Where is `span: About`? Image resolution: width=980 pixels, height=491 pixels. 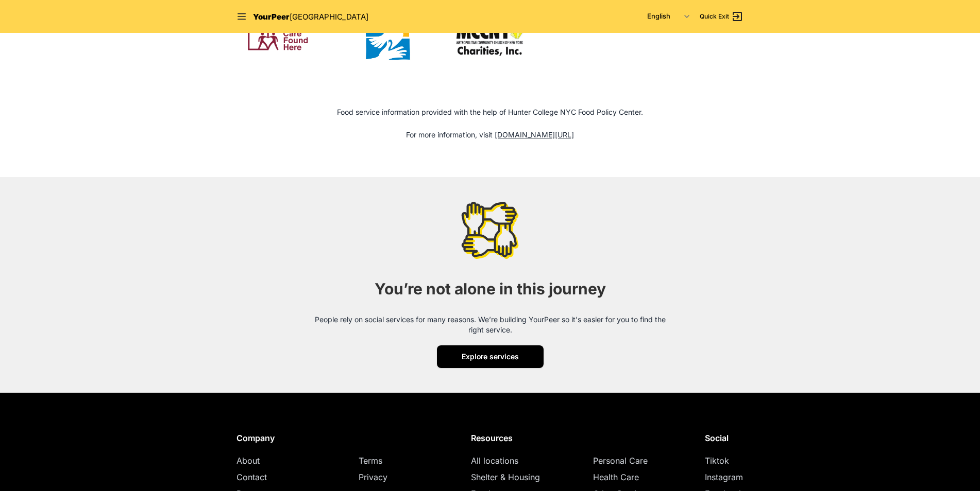 span: About is located at coordinates (248, 461).